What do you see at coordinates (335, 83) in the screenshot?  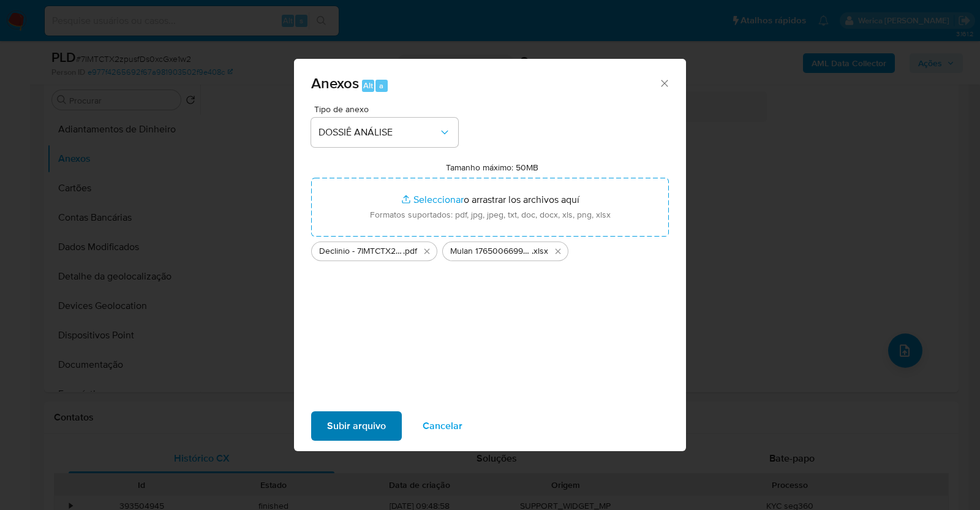 I see `span: Anexos` at bounding box center [335, 83].